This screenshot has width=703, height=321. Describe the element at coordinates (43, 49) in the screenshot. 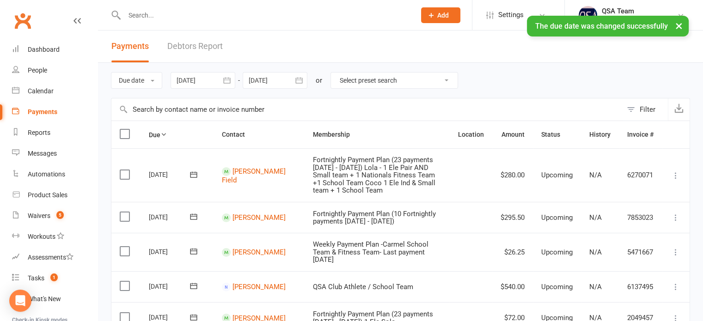

I see `div: Dashboard` at that location.